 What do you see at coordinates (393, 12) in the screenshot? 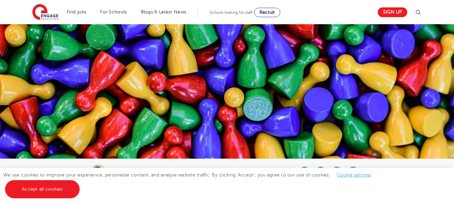
I see `a: Sign up` at bounding box center [393, 12].